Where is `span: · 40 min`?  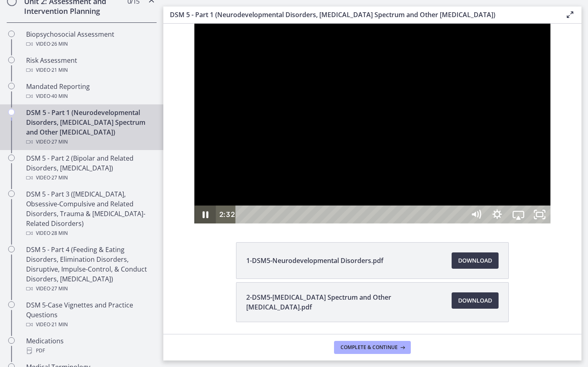
span: · 40 min is located at coordinates (59, 96).